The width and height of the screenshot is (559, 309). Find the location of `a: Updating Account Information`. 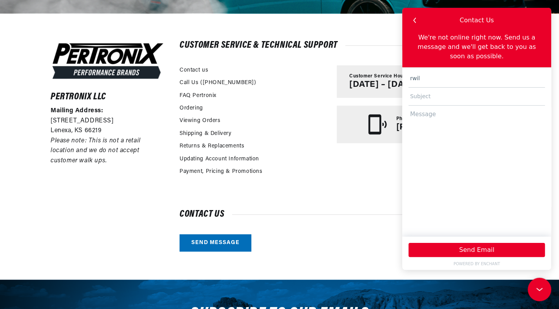

a: Updating Account Information is located at coordinates (219, 159).